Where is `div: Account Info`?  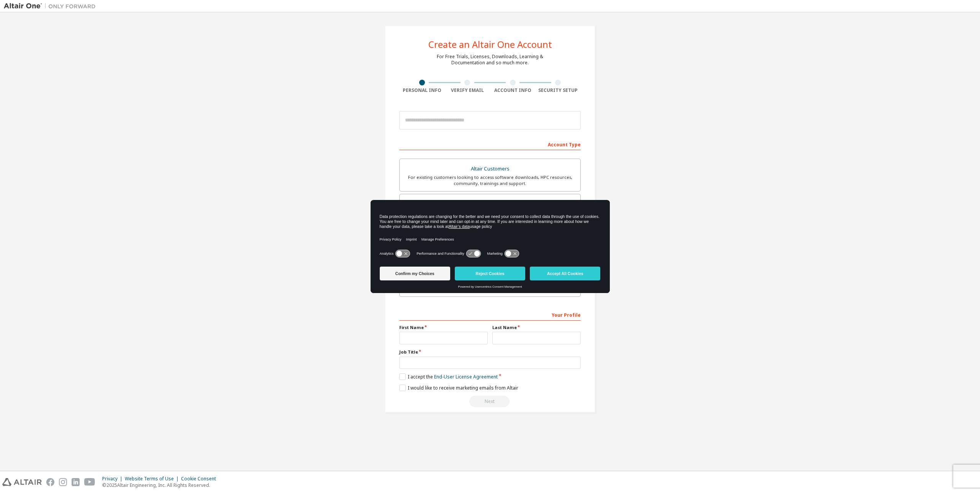 div: Account Info is located at coordinates (512, 90).